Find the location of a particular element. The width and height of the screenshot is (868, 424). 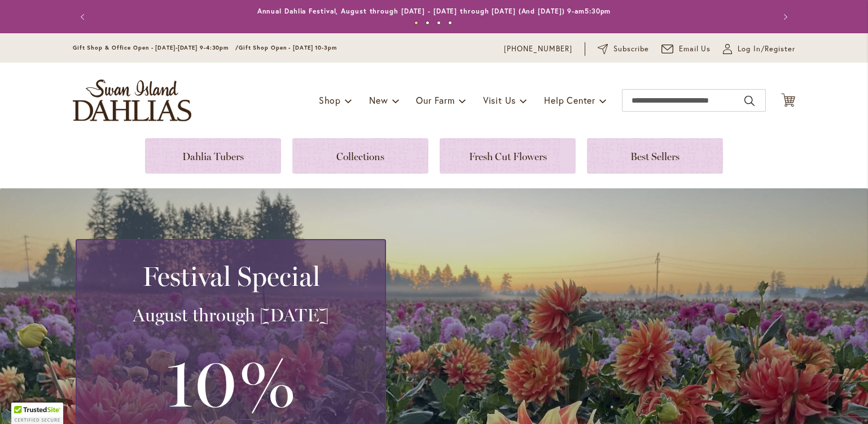

span: Shop is located at coordinates (330, 100).